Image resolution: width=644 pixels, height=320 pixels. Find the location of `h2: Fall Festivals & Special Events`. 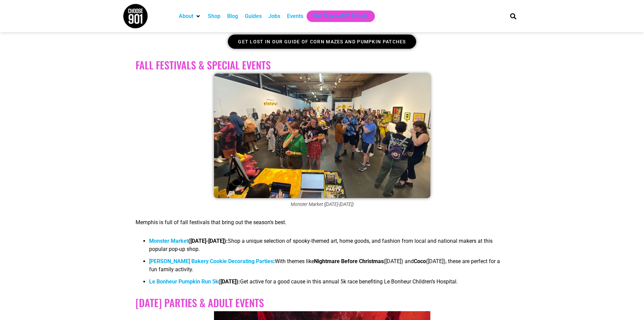

h2: Fall Festivals & Special Events is located at coordinates (322, 65).